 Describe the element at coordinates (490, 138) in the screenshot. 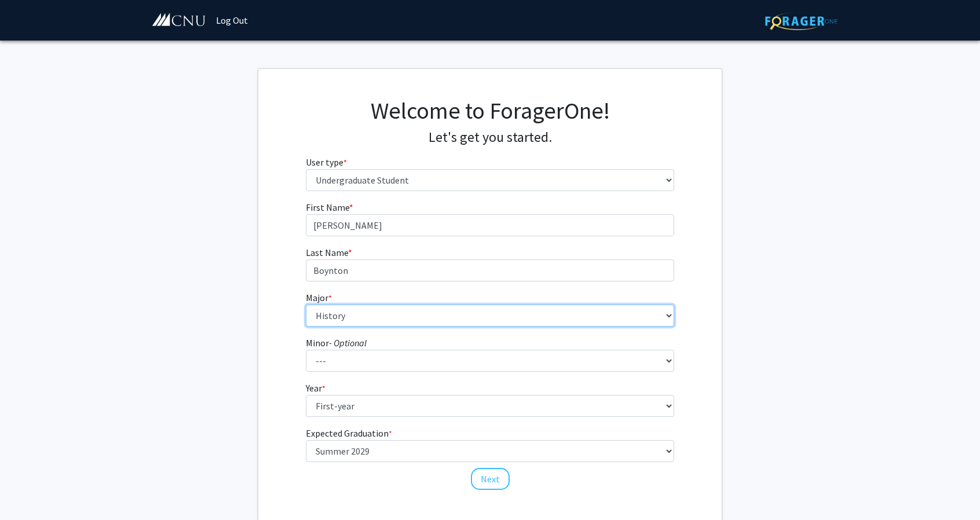

I see `h4: Let's get you started.` at that location.